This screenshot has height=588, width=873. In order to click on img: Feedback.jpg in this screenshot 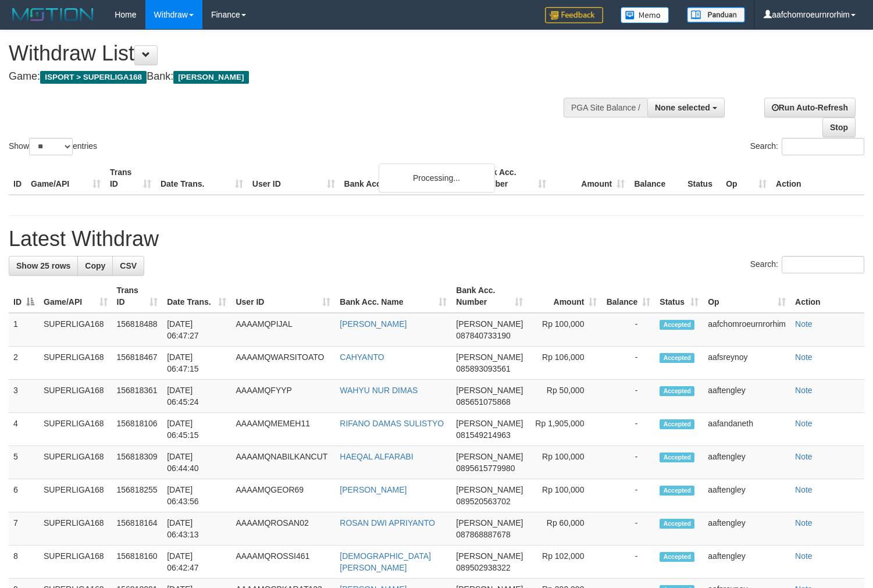, I will do `click(574, 15)`.